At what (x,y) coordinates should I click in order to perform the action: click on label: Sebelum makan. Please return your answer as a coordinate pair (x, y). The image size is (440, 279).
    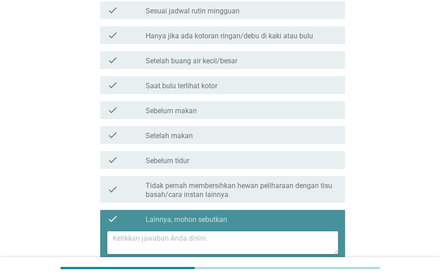
    Looking at the image, I should click on (171, 111).